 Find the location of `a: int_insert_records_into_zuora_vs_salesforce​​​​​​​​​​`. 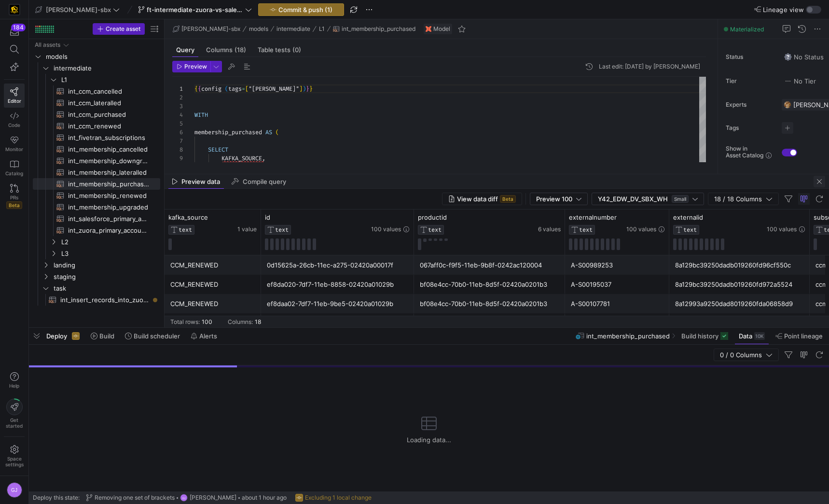

a: int_insert_records_into_zuora_vs_salesforce​​​​​​​​​​ is located at coordinates (97, 300).